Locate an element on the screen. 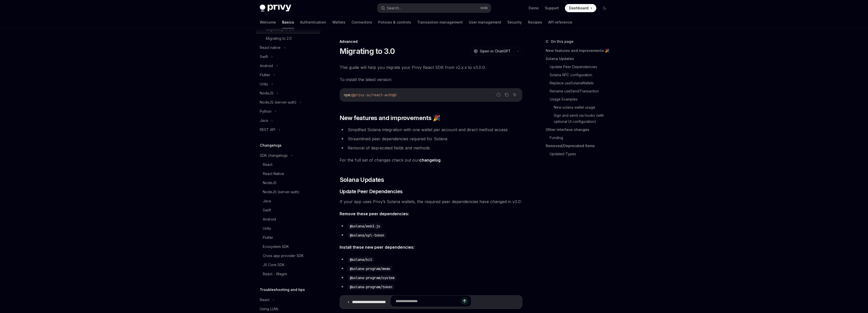 The height and width of the screenshot is (313, 868). button: Ask AI is located at coordinates (515, 94).